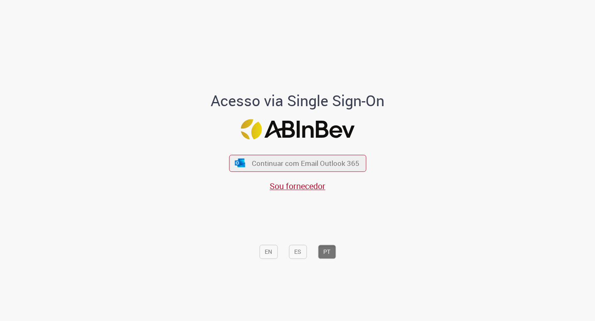 The width and height of the screenshot is (595, 321). Describe the element at coordinates (297, 129) in the screenshot. I see `img: Logo ABInBev` at that location.